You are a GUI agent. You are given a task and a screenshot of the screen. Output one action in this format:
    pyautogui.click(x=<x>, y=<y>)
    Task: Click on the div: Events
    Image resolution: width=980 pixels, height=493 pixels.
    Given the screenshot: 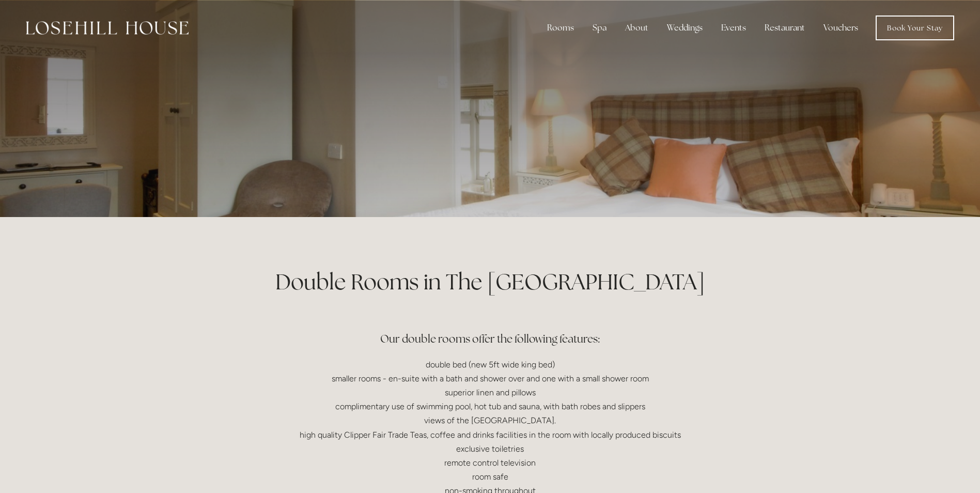 What is the action you would take?
    pyautogui.click(x=734, y=27)
    